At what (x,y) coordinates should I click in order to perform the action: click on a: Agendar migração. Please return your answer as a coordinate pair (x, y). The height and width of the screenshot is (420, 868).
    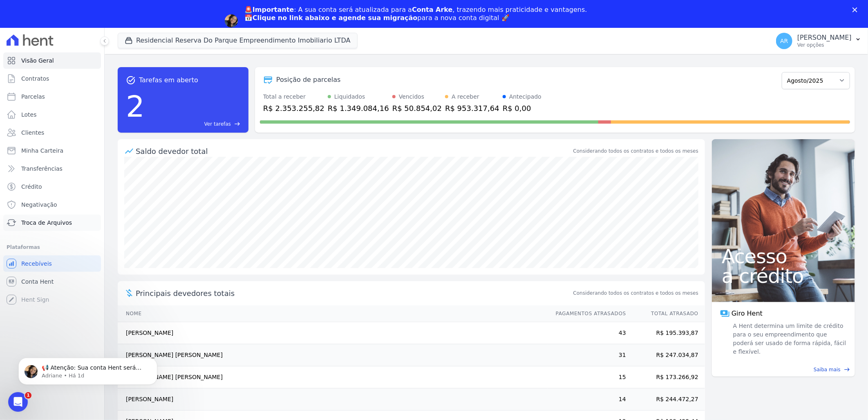
    Looking at the image, I should click on (278, 31).